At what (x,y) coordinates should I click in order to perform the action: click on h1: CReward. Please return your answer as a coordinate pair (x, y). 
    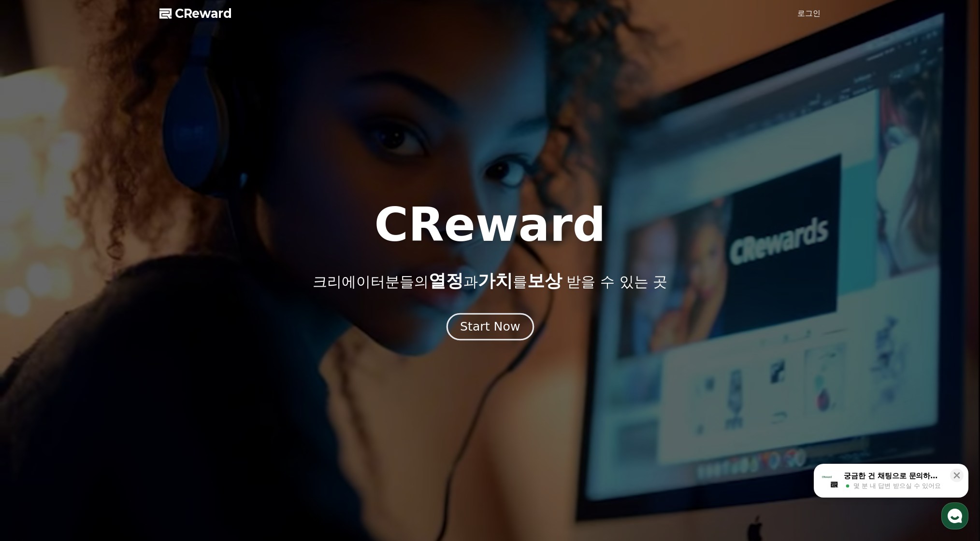
    Looking at the image, I should click on (490, 225).